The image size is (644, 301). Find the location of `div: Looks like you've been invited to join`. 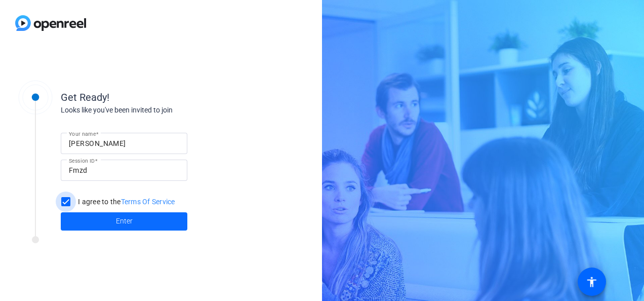

div: Looks like you've been invited to join is located at coordinates (162, 110).